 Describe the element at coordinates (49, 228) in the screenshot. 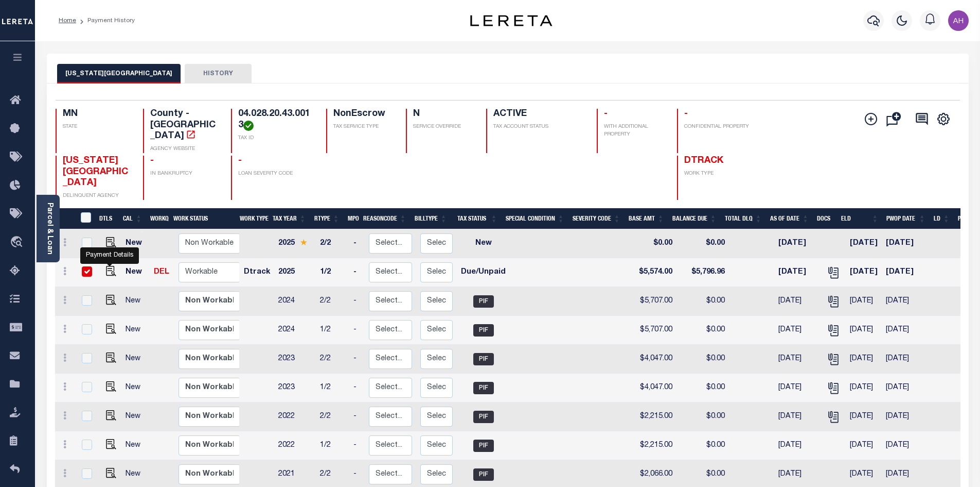

I see `a: Parcel & Loan` at that location.